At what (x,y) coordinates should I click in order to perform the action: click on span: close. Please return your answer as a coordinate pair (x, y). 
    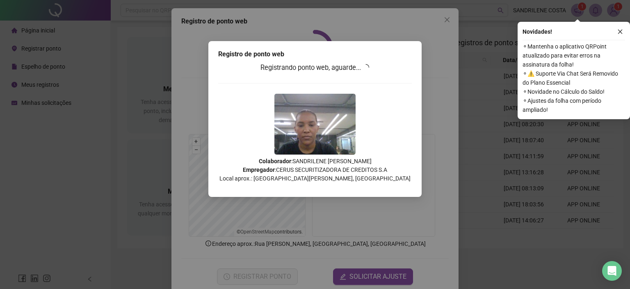
    Looking at the image, I should click on (621, 32).